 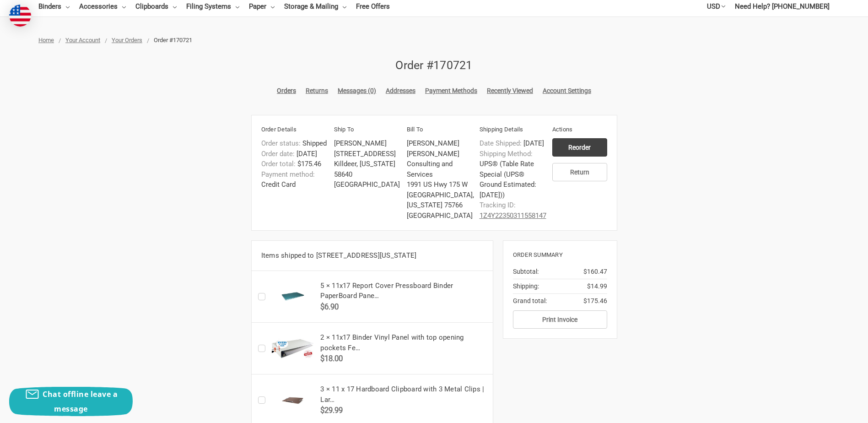 I want to click on h5: 2 × 11x17 Binder Vinyl Panel with top opening pockets Fe…, so click(x=403, y=342).